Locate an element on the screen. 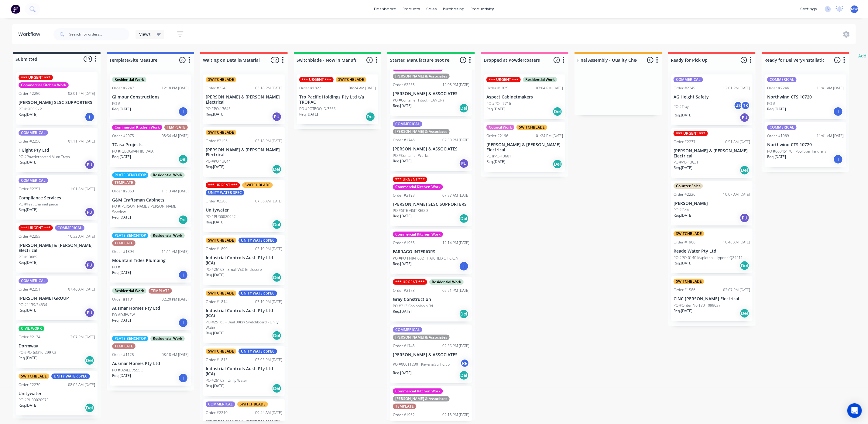 The width and height of the screenshot is (868, 424). p: PO #25163 - Dual 30kW Switchboard - Unity Water is located at coordinates (244, 325).